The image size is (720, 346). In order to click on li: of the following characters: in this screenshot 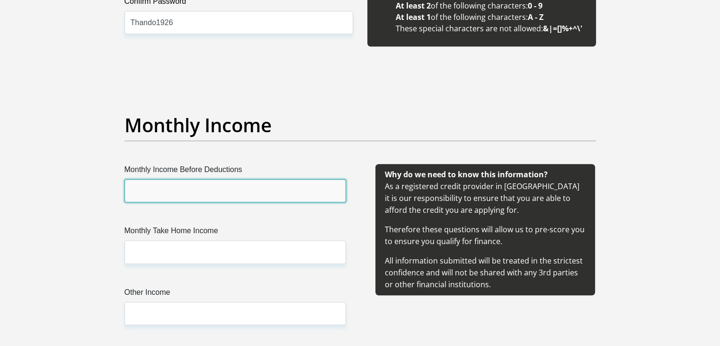, I will do `click(491, 17)`.